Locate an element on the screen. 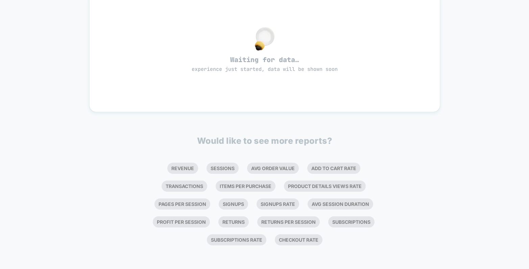  li: Add To Cart Rate is located at coordinates (334, 168).